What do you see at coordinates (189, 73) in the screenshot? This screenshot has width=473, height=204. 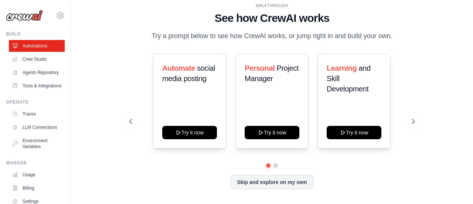 I see `span: social media posting` at bounding box center [189, 73].